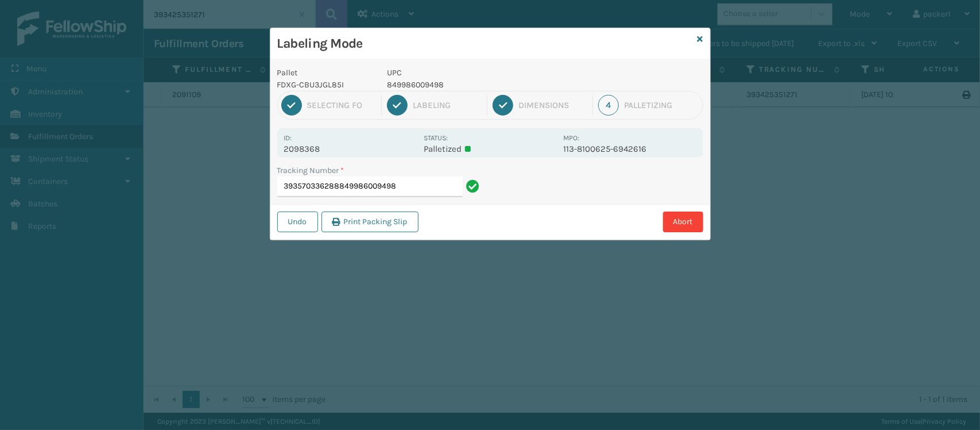 This screenshot has height=430, width=980. Describe the element at coordinates (292, 105) in the screenshot. I see `div: 1` at that location.